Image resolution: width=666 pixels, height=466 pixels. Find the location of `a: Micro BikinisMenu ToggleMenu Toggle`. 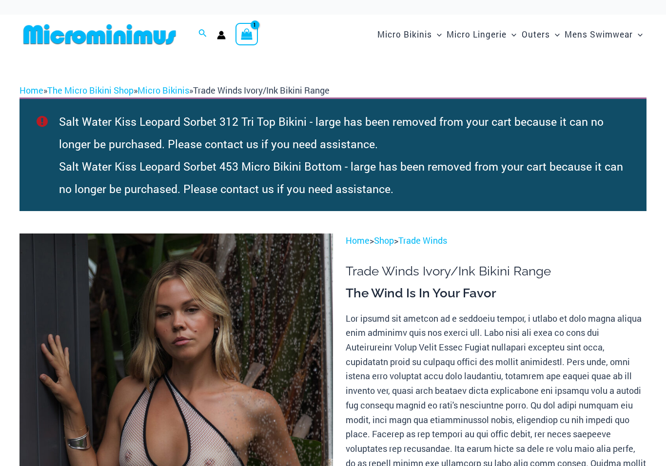

a: Micro BikinisMenu ToggleMenu Toggle is located at coordinates (409, 34).